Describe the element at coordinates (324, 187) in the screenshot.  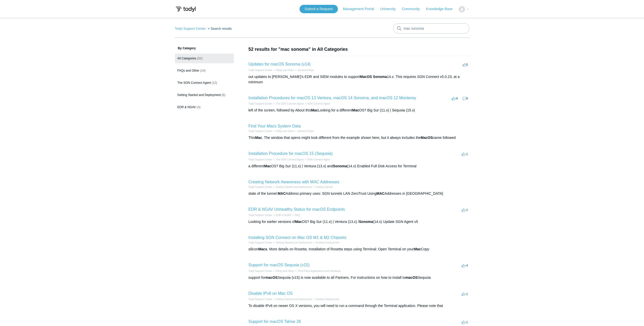
I see `a: Getting Started` at that location.